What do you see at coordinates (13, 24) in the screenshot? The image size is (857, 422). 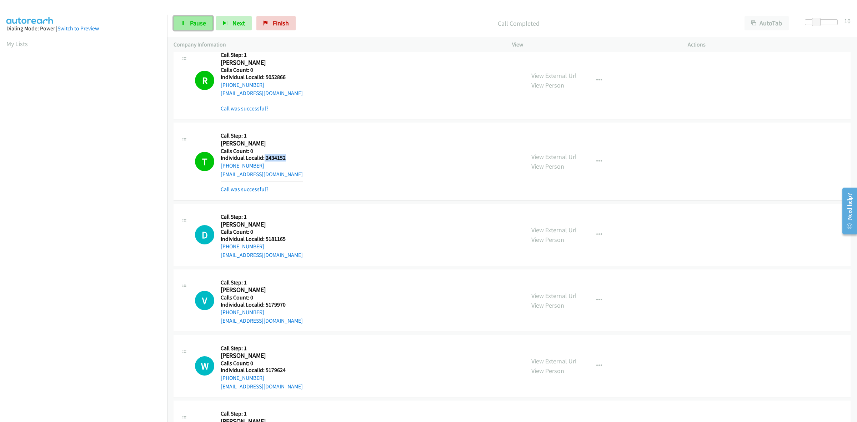 I see `div: Need help?` at bounding box center [13, 24].